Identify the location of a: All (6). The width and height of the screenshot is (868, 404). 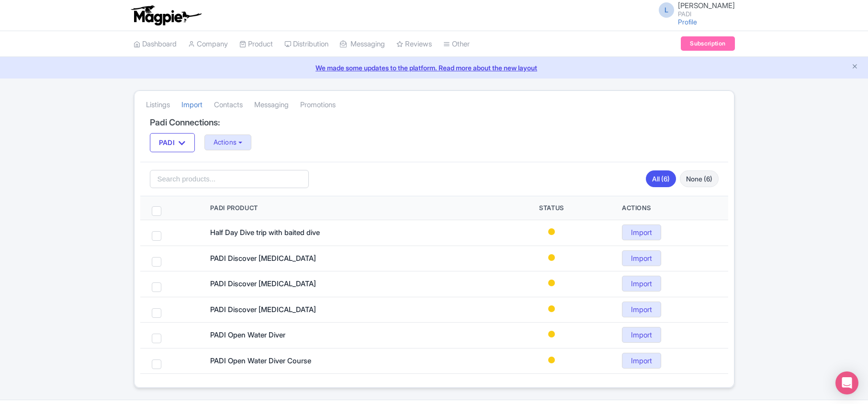
(661, 178).